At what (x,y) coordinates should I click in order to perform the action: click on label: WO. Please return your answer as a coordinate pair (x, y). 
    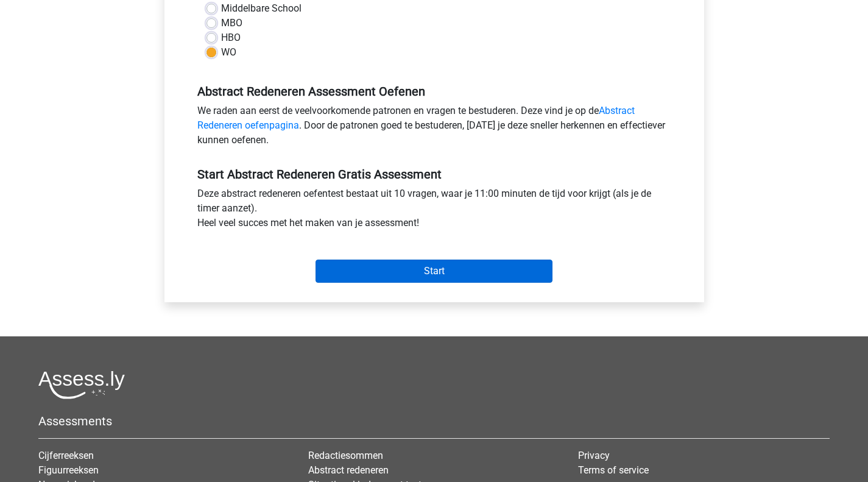
    Looking at the image, I should click on (228, 52).